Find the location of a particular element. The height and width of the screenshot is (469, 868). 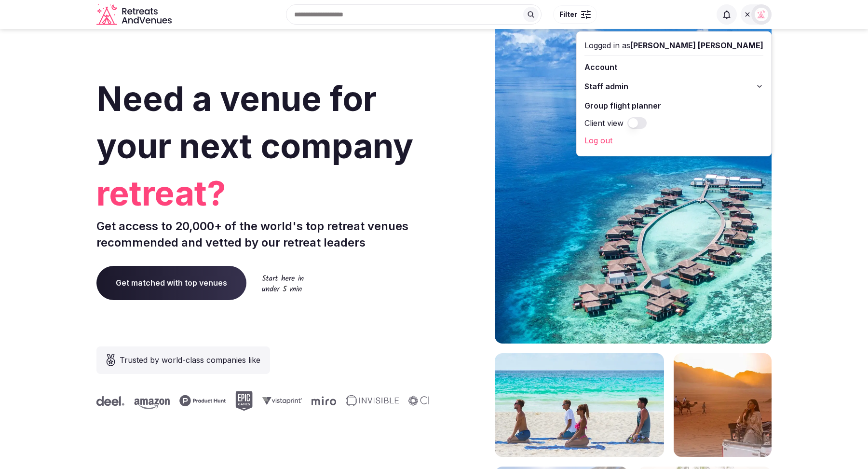

img: Start here in under 5 min is located at coordinates (283, 283).